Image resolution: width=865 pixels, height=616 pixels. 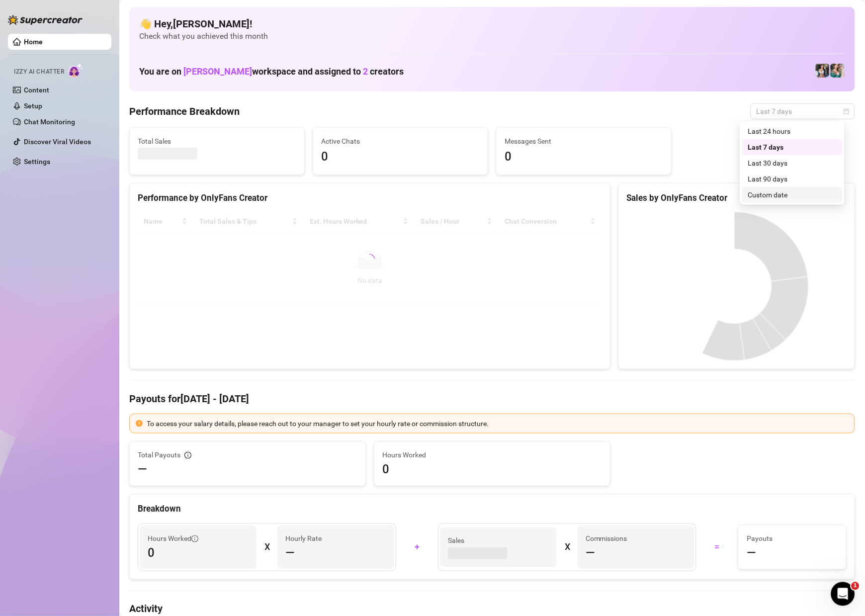 I want to click on span: Sales, so click(x=498, y=541).